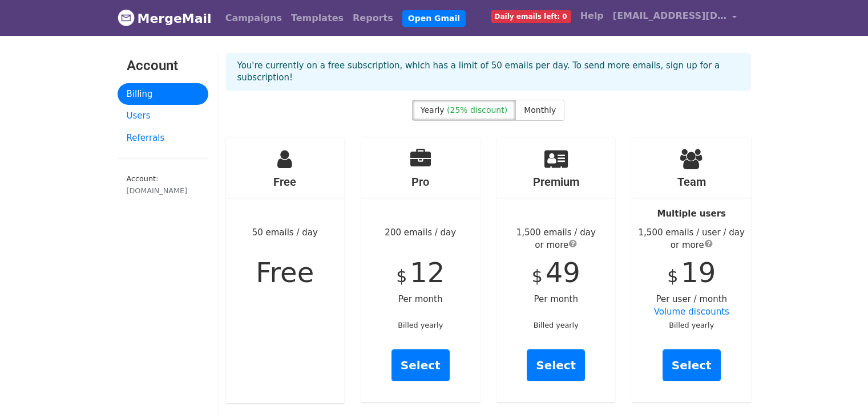 The image size is (868, 416). What do you see at coordinates (692, 182) in the screenshot?
I see `h4: Team` at bounding box center [692, 182].